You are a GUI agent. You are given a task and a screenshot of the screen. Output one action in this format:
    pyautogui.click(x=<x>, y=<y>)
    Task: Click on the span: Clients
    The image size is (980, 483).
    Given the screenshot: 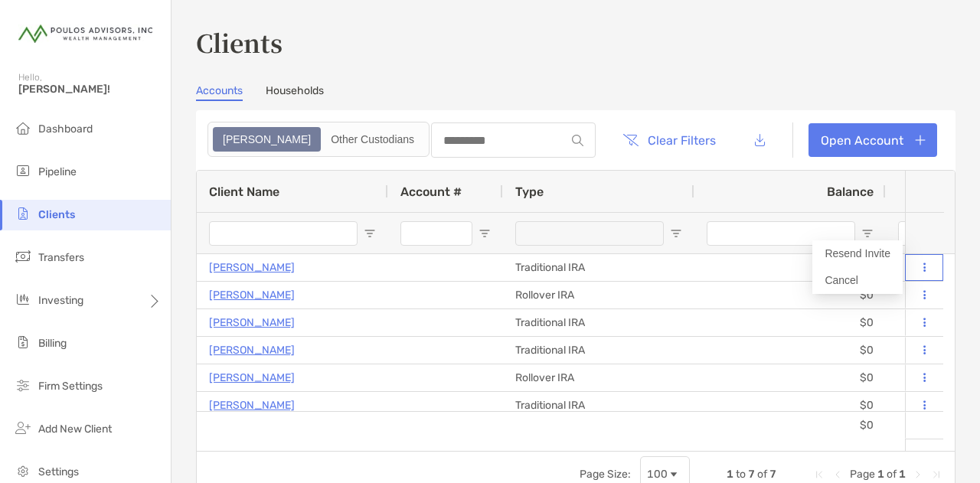 What is the action you would take?
    pyautogui.click(x=57, y=214)
    